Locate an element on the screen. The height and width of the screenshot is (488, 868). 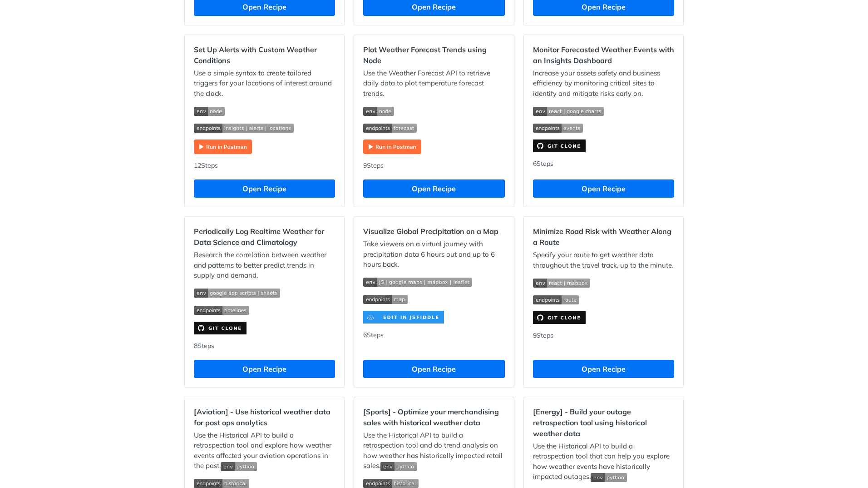
h2: Periodically Log Realtime Weather for Data Science and Climatology is located at coordinates (264, 237).